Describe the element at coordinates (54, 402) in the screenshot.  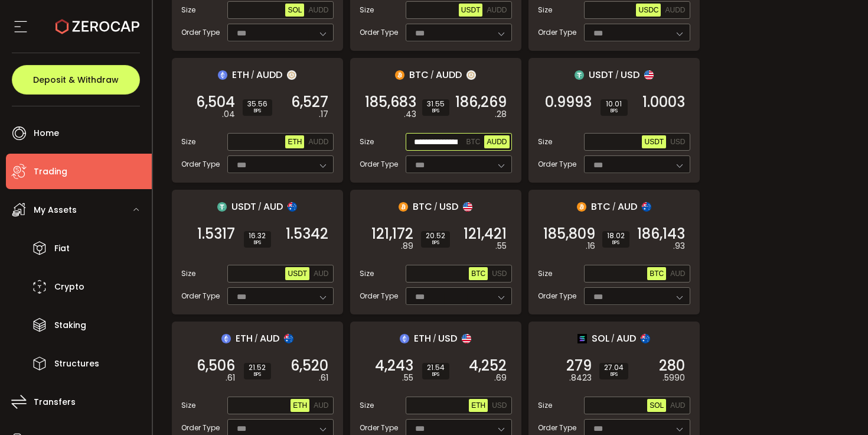
I see `span: Transfers` at that location.